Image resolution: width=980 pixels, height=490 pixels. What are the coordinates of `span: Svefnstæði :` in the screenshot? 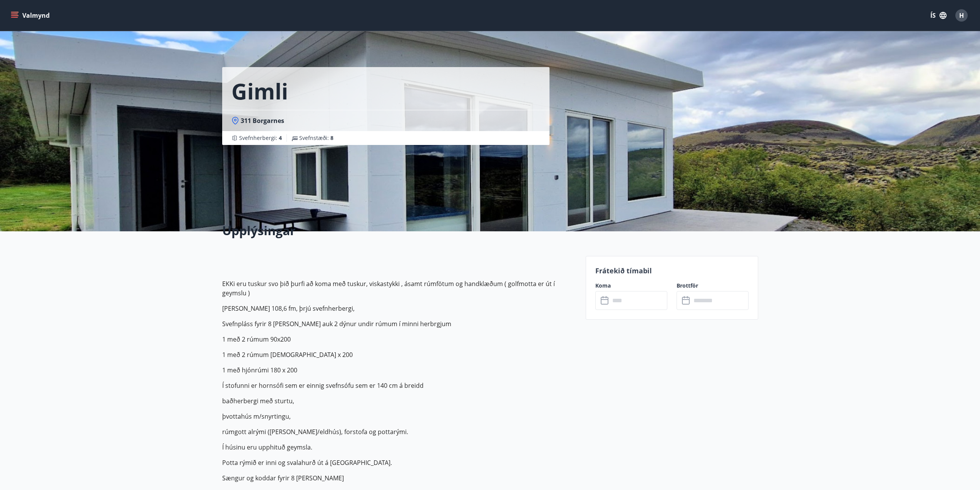 It's located at (316, 138).